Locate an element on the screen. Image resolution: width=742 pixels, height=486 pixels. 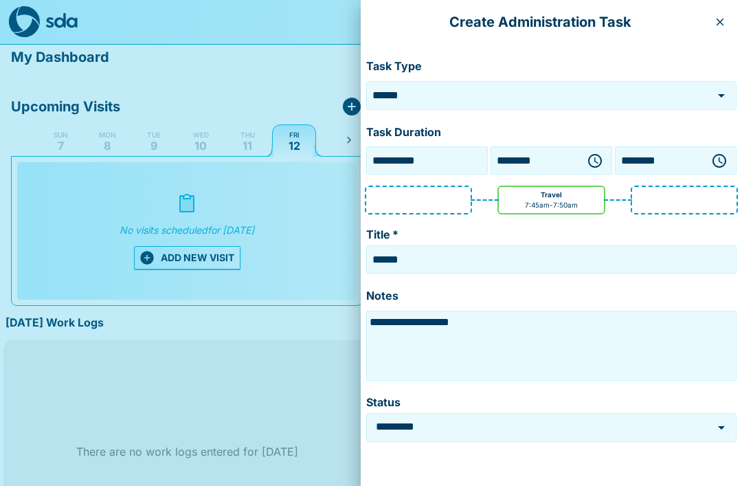
input: Choose date, selected date is 12 Sep 2025 is located at coordinates (427, 160).